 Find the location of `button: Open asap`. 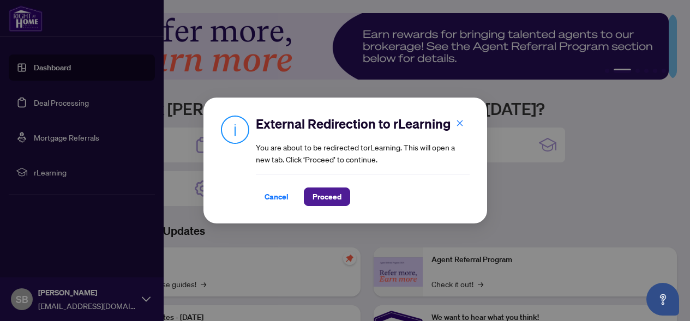

button: Open asap is located at coordinates (663, 300).